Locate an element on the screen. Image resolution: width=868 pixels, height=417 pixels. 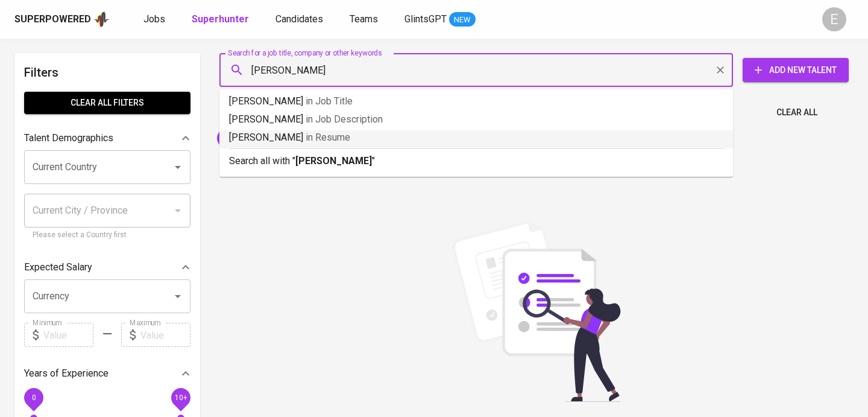
p: Search all with " " is located at coordinates (477, 161).